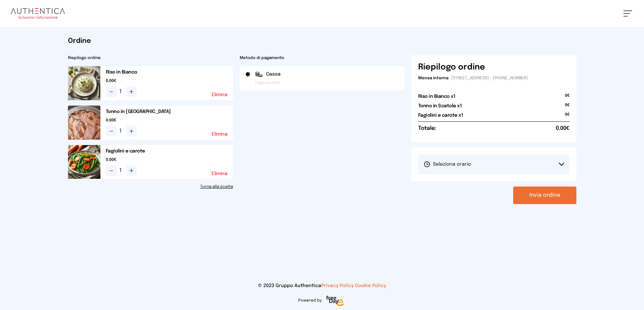  What do you see at coordinates (310, 301) in the screenshot?
I see `span: Powered by` at bounding box center [310, 301].